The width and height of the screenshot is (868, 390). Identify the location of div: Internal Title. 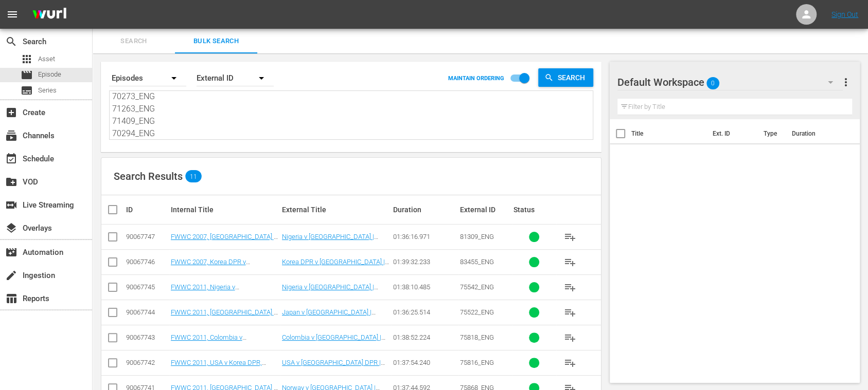
(225, 210).